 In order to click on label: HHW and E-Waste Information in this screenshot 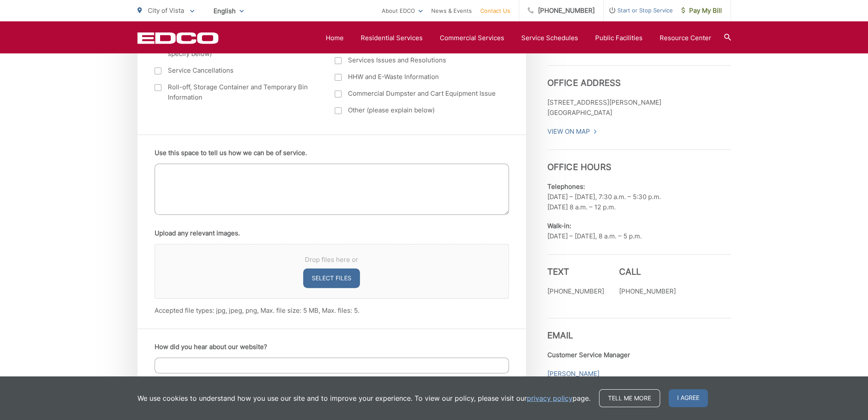, I will do `click(416, 77)`.